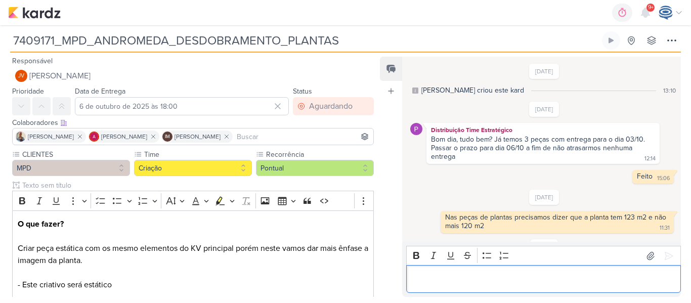 Image resolution: width=691 pixels, height=303 pixels. I want to click on div: Ligar relógio, so click(611, 40).